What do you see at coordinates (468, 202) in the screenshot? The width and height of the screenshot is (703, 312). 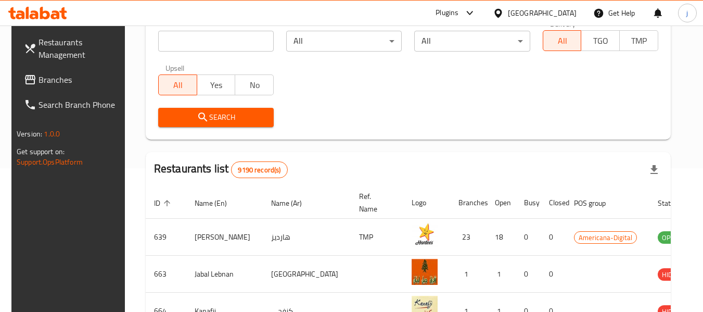 I see `th: Branches` at bounding box center [468, 202].